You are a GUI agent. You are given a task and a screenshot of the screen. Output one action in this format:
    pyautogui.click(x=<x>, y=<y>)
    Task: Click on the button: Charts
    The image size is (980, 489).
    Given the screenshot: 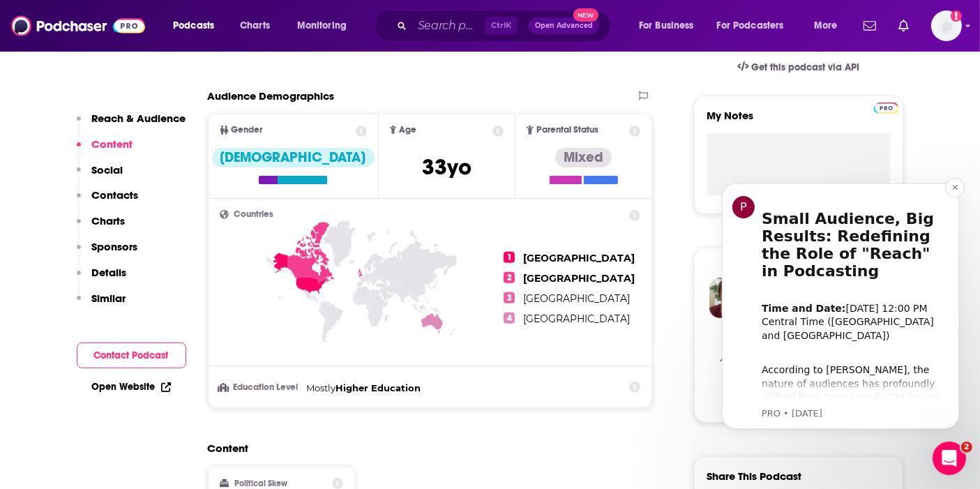 What is the action you would take?
    pyautogui.click(x=102, y=227)
    